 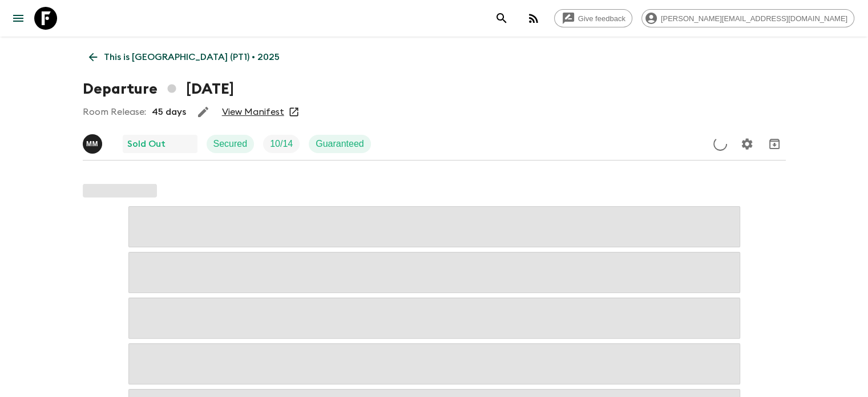 What do you see at coordinates (602, 18) in the screenshot?
I see `span: Give feedback` at bounding box center [602, 18].